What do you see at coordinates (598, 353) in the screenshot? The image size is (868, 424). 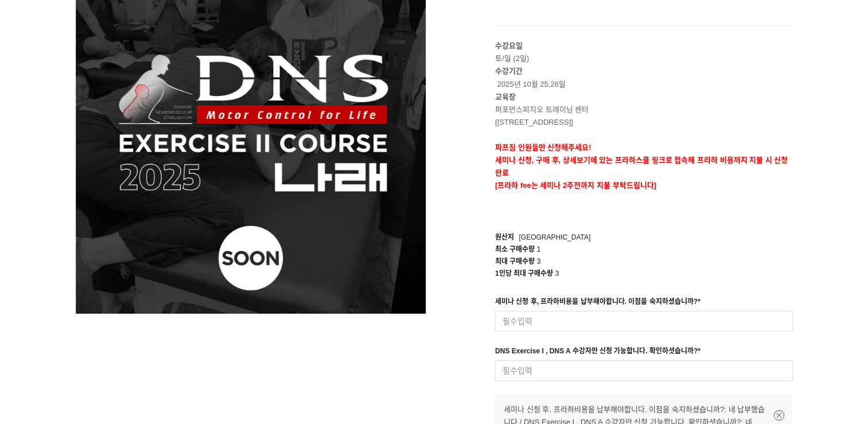 I see `div: DNS Exercise I , DNS A 수강자만 신청 가능합니다. 확인하셧습니까?` at bounding box center [598, 353].